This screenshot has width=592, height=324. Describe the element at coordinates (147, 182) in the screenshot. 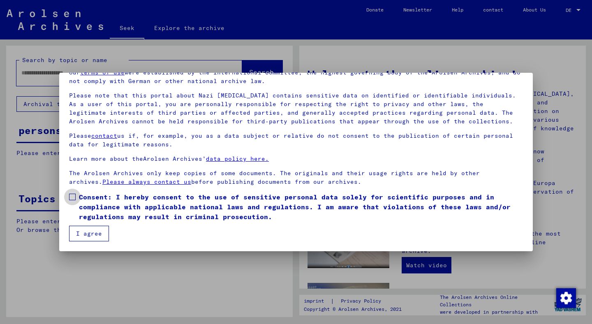

I see `a: Please always contact us` at that location.